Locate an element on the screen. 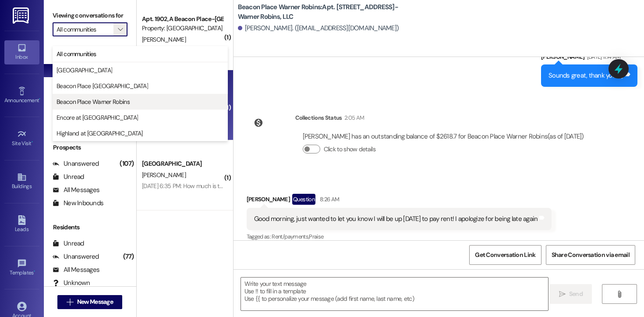  button: Share Conversation via email is located at coordinates (591, 255).